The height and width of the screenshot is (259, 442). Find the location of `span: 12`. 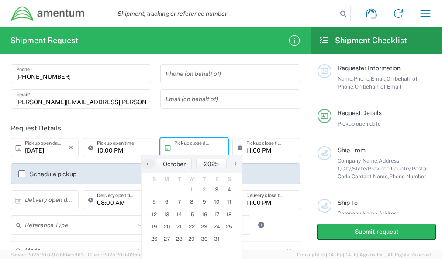

span: 12 is located at coordinates (154, 215).